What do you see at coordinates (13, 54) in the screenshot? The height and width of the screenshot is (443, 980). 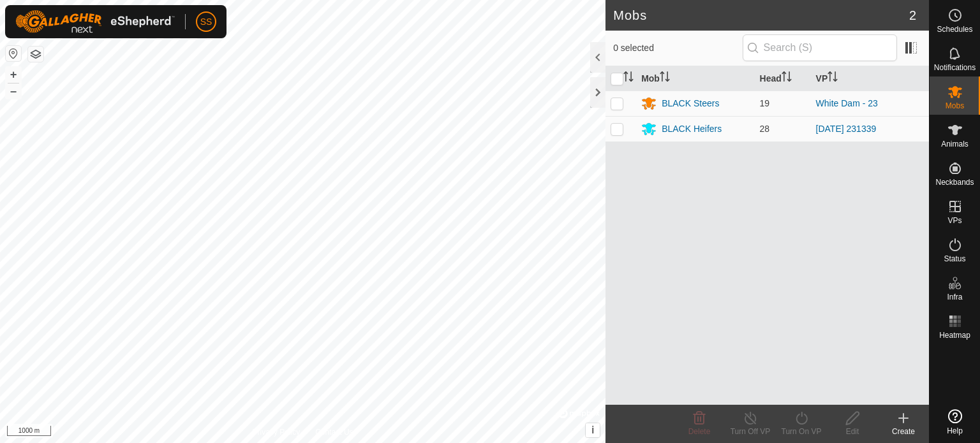 I see `button: Reset Map` at bounding box center [13, 54].